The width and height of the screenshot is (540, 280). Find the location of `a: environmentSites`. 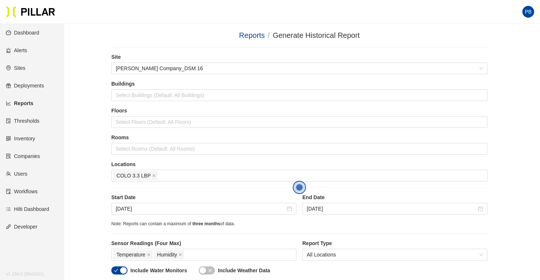

a: environmentSites is located at coordinates (15, 68).